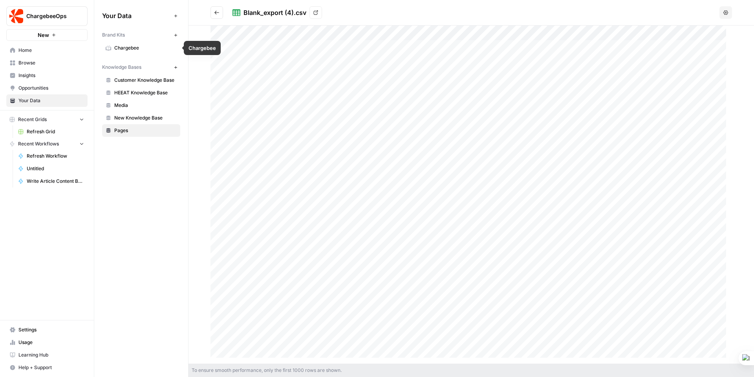 This screenshot has height=377, width=754. What do you see at coordinates (141, 130) in the screenshot?
I see `a: Pages` at bounding box center [141, 130].